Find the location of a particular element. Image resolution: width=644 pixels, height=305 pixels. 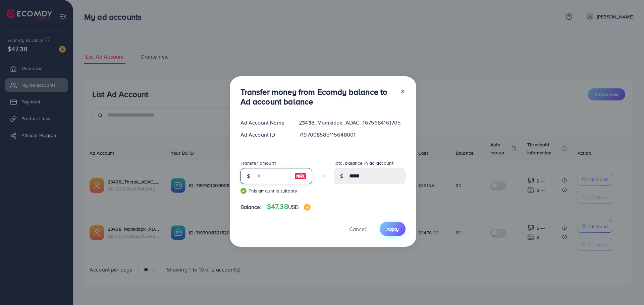

div: Ad Account ID is located at coordinates (264, 135).